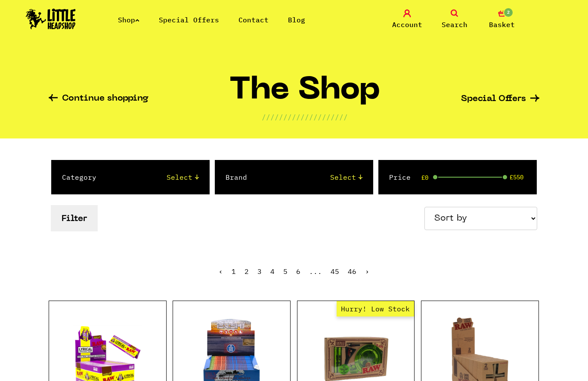 The height and width of the screenshot is (381, 588). Describe the element at coordinates (298, 271) in the screenshot. I see `a: 6` at that location.